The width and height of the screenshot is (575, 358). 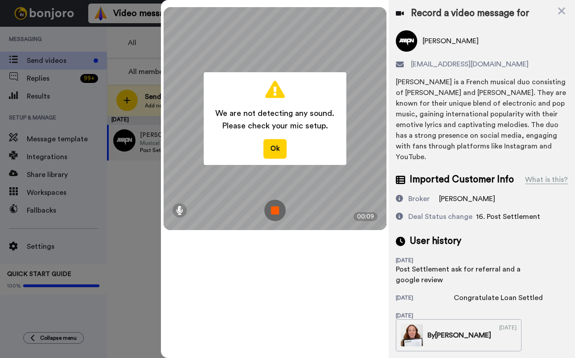 What do you see at coordinates (440, 216) in the screenshot?
I see `div: Deal Status change` at bounding box center [440, 216].